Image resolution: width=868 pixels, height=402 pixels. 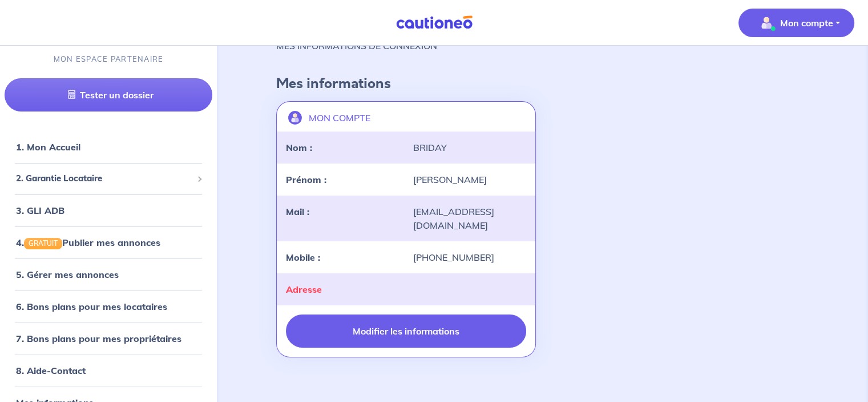 What do you see at coordinates (469, 148) in the screenshot?
I see `div: BRIDAY` at bounding box center [469, 148].